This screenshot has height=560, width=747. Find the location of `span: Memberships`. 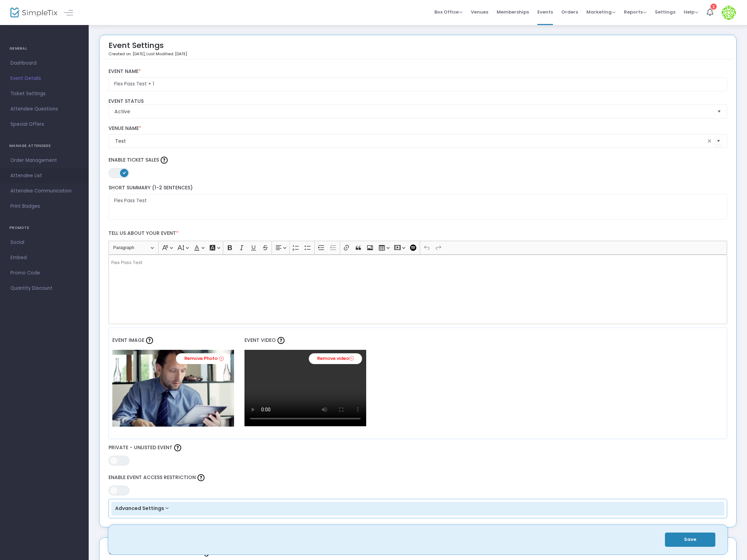

span: Memberships is located at coordinates (513, 12).